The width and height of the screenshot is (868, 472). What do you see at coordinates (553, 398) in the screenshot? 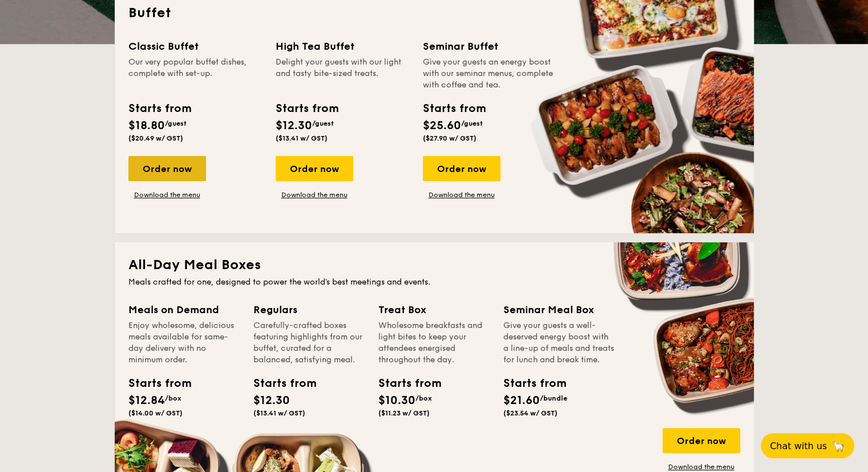
I see `span: /bundle` at bounding box center [553, 398].